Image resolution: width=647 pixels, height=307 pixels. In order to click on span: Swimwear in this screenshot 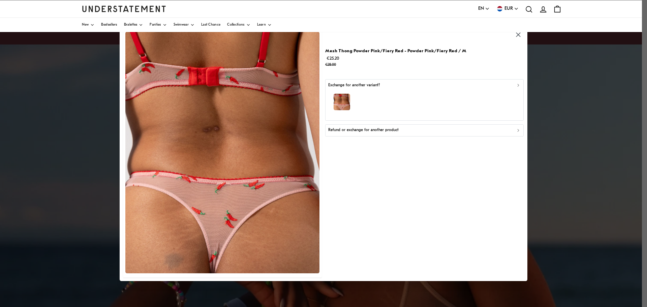, I will do `click(181, 25)`.